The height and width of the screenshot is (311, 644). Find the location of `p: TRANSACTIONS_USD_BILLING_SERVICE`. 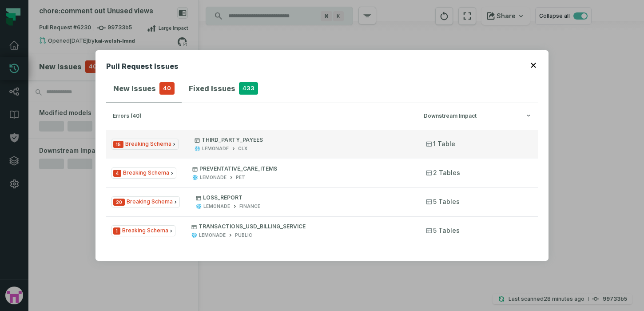

p: TRANSACTIONS_USD_BILLING_SERVICE is located at coordinates (301, 226).